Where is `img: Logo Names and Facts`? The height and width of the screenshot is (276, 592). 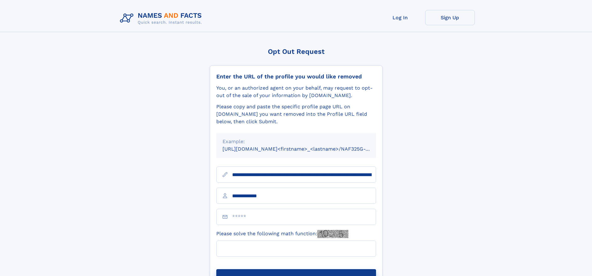 img: Logo Names and Facts is located at coordinates (162, 18).